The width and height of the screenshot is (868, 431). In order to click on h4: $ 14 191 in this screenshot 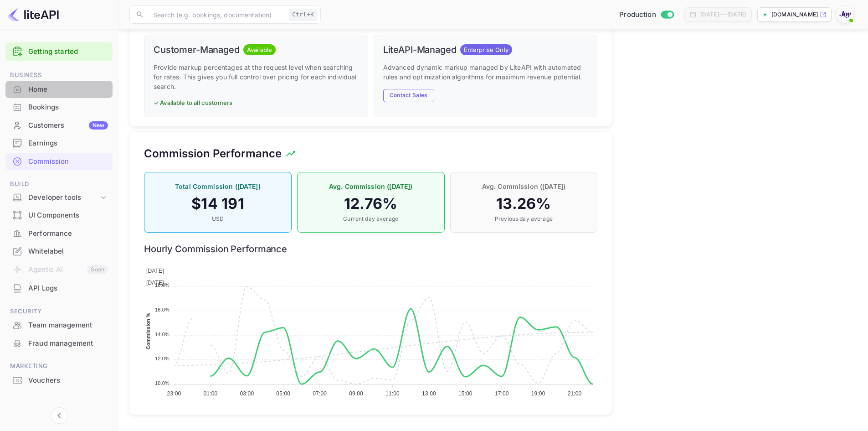, I will do `click(218, 204)`.